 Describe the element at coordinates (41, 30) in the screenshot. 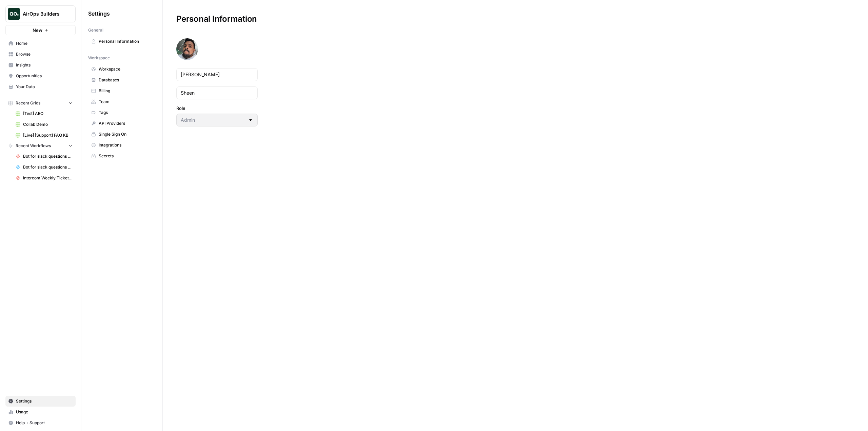

I see `button: New` at that location.